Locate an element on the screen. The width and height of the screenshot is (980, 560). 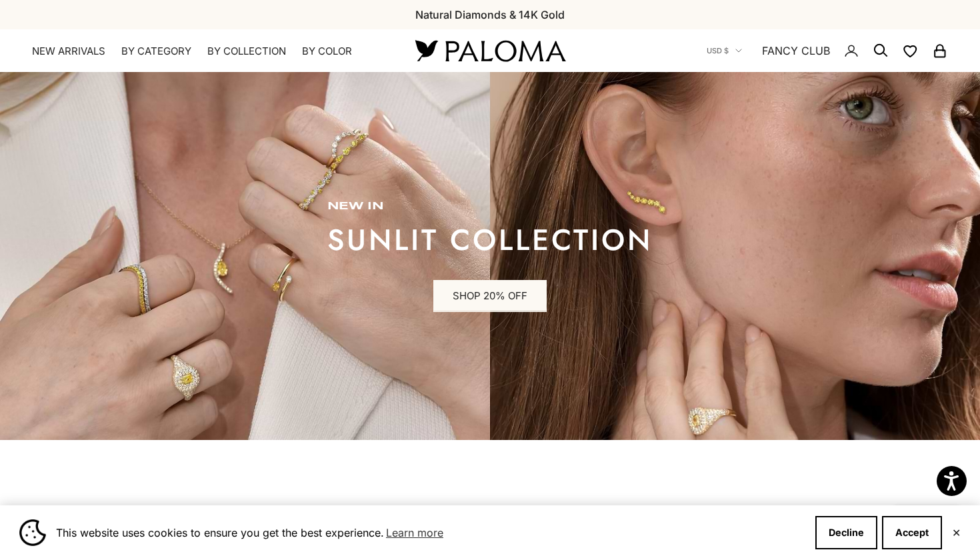
button: Accept is located at coordinates (913, 533).